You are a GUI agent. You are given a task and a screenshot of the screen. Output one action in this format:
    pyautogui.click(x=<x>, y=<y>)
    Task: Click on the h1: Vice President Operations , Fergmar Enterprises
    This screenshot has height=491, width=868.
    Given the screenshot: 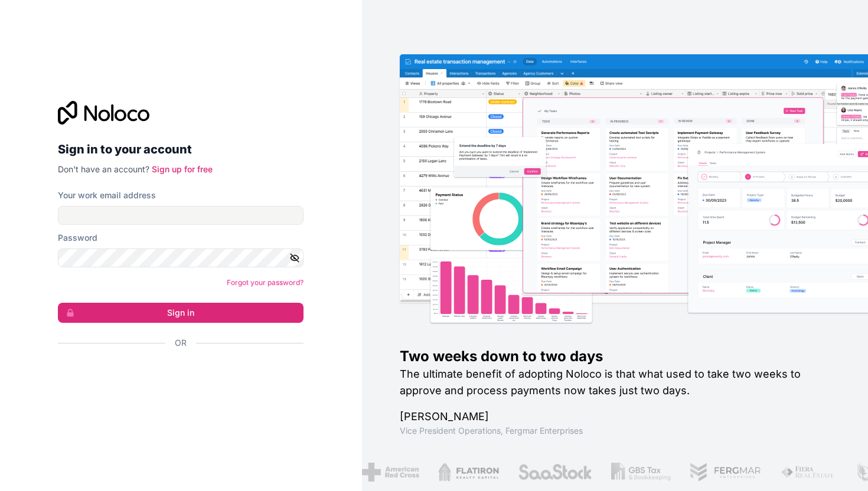 What is the action you would take?
    pyautogui.click(x=615, y=431)
    